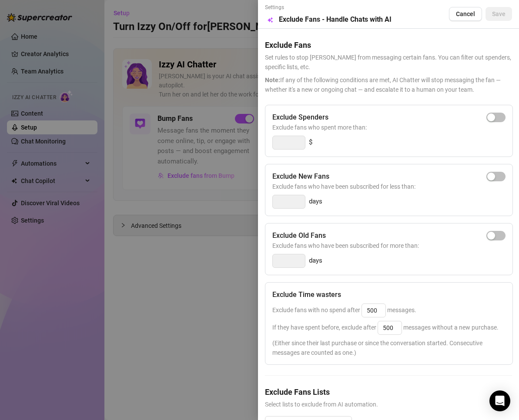  I want to click on span: Settings, so click(328, 7).